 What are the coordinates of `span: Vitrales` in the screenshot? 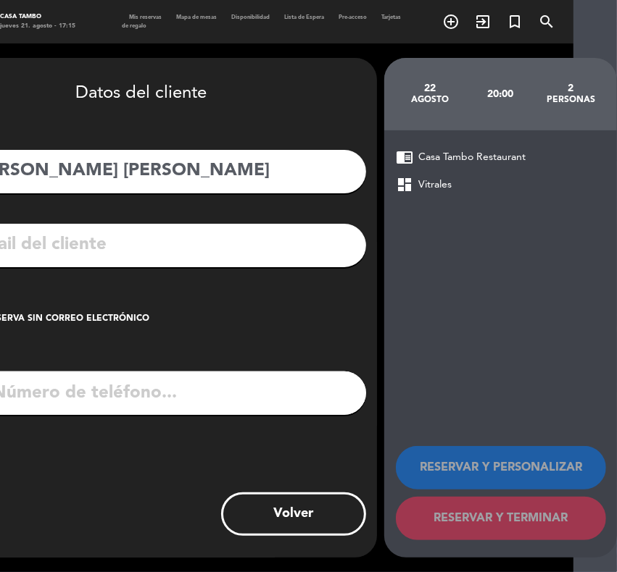 It's located at (435, 185).